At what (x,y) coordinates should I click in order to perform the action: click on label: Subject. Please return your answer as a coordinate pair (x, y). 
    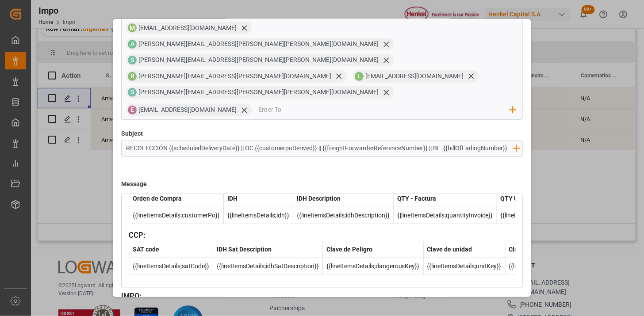
    Looking at the image, I should click on (132, 134).